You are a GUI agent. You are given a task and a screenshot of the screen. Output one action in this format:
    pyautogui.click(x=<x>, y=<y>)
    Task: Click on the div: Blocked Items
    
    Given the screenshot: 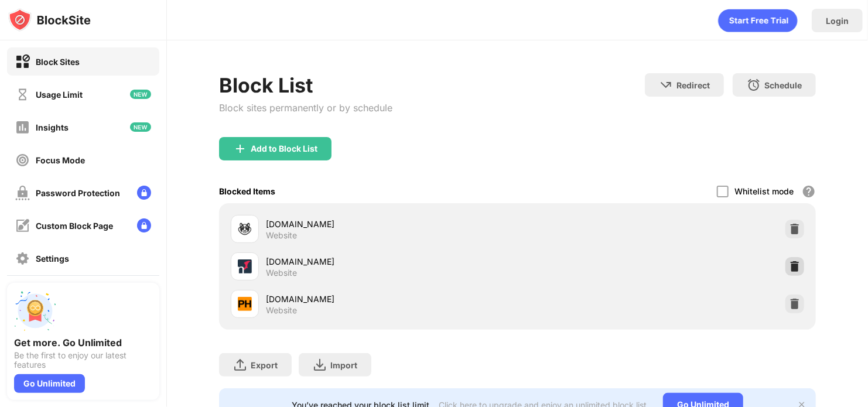 What is the action you would take?
    pyautogui.click(x=247, y=191)
    